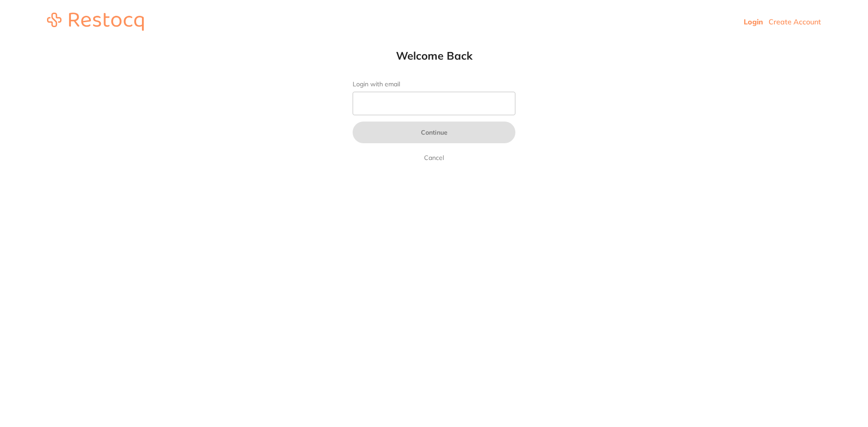  I want to click on a: Login, so click(754, 22).